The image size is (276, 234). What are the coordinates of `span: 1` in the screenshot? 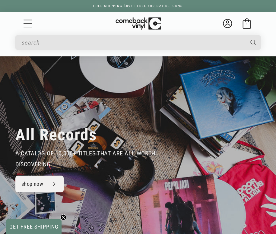 It's located at (247, 25).